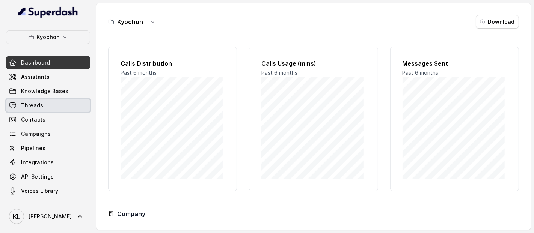  I want to click on a: Pipelines, so click(48, 148).